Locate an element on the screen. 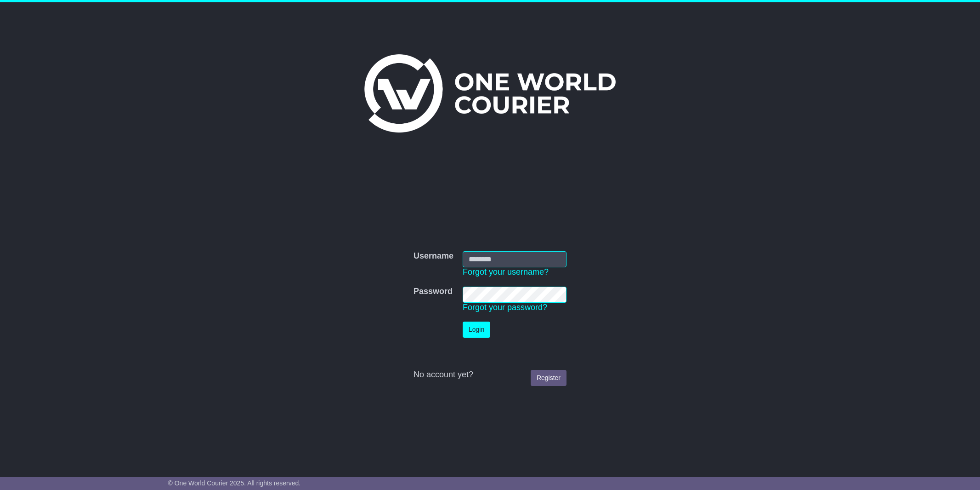 The width and height of the screenshot is (980, 490). label: Username is located at coordinates (433, 257).